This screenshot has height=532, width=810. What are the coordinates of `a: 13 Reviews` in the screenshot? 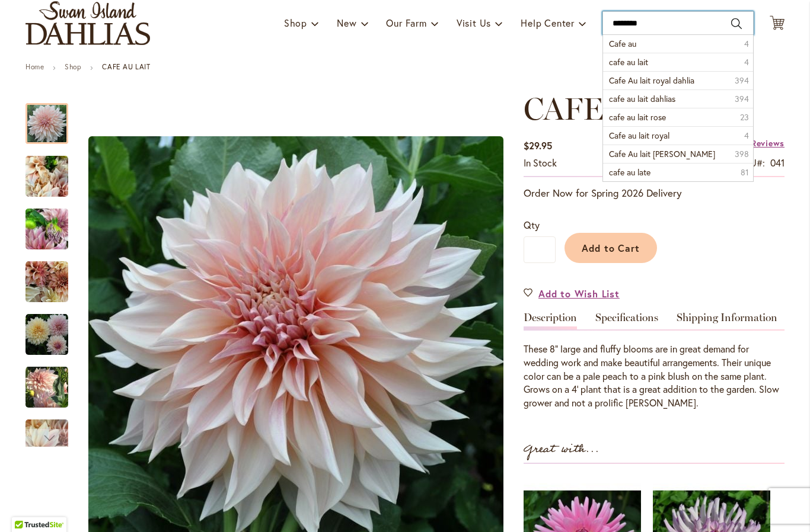 It's located at (760, 143).